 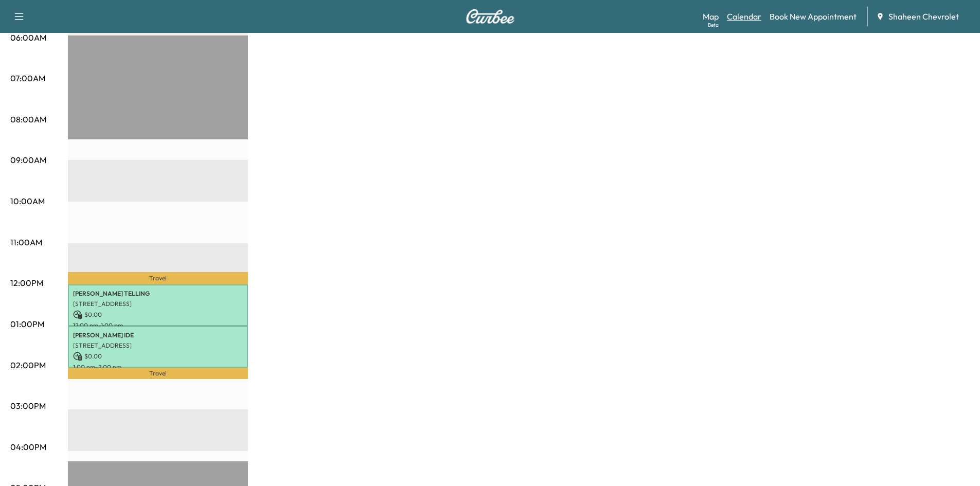 I want to click on p: 08:00AM, so click(x=28, y=120).